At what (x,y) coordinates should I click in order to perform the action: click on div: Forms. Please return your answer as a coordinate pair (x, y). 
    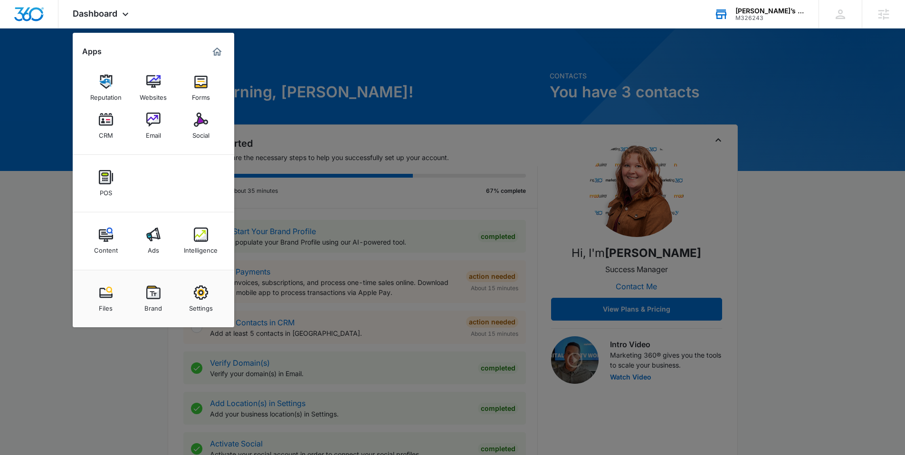
    Looking at the image, I should click on (201, 95).